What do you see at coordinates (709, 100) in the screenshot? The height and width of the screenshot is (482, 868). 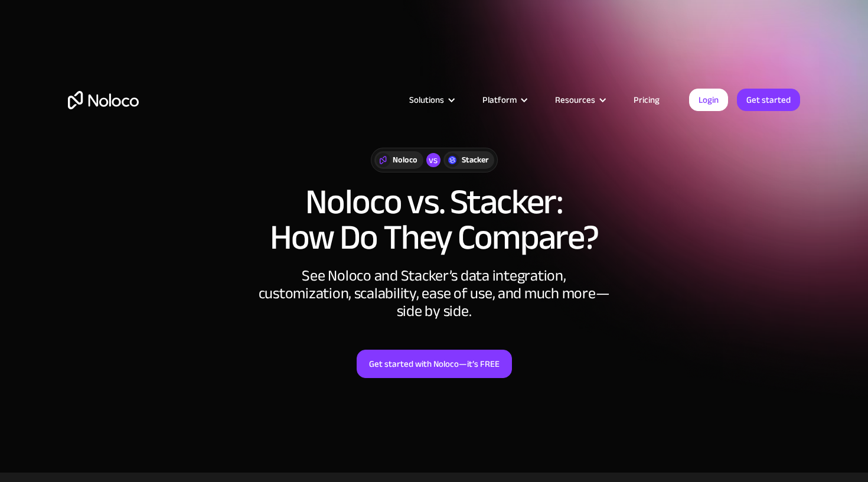 I see `a: Login` at bounding box center [709, 100].